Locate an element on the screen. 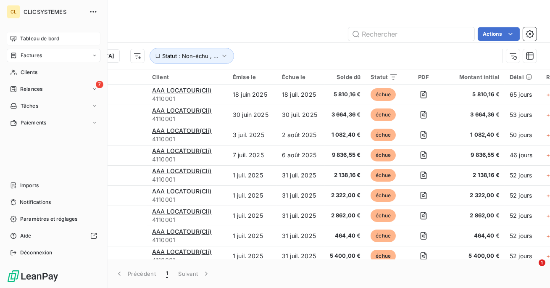 The height and width of the screenshot is (288, 550). td: 2 août 2025 is located at coordinates (301, 135).